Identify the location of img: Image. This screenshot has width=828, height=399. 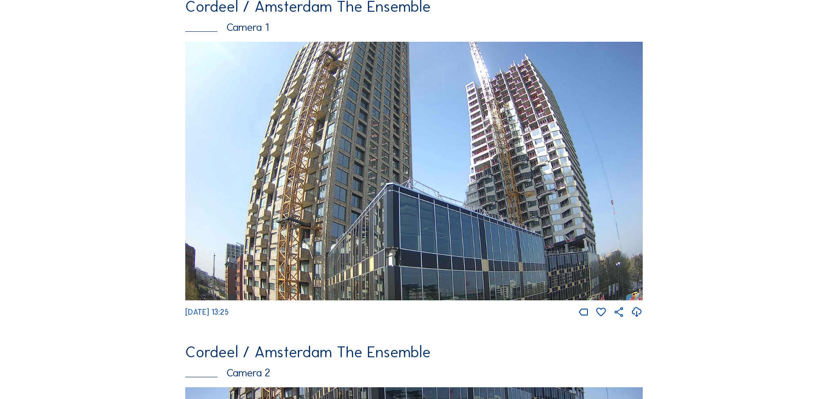
(414, 171).